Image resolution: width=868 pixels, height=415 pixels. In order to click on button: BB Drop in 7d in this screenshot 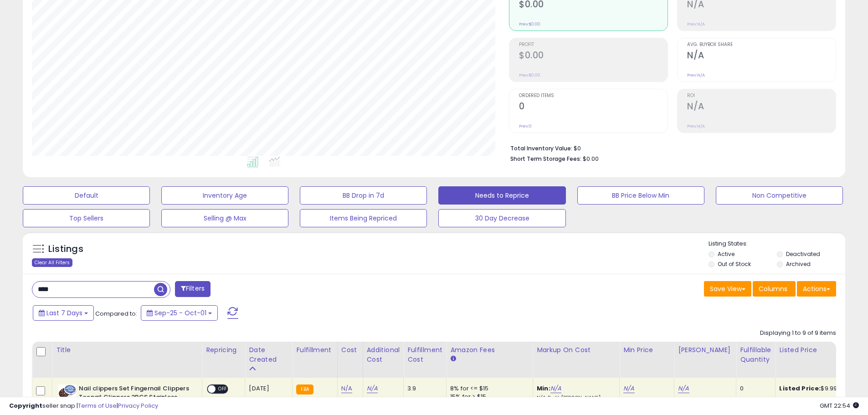, I will do `click(363, 195)`.